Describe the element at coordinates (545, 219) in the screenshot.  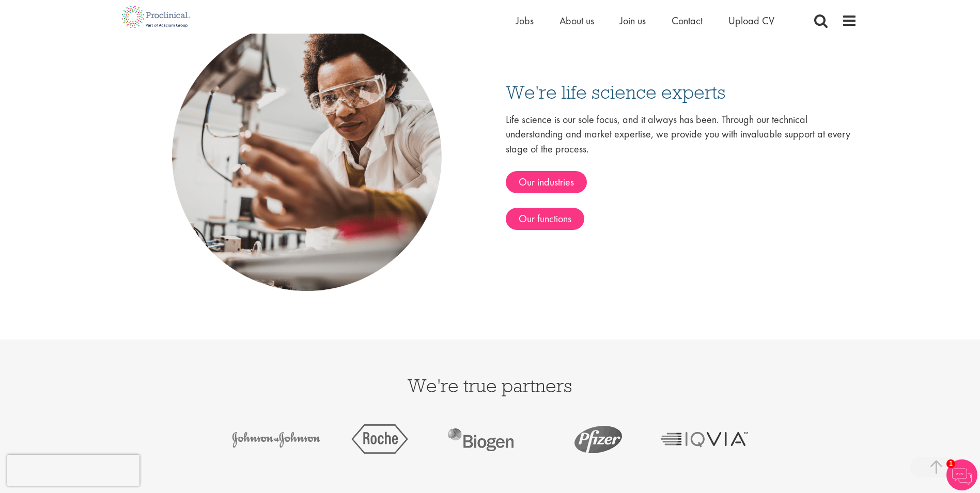
I see `a: Our functions` at that location.